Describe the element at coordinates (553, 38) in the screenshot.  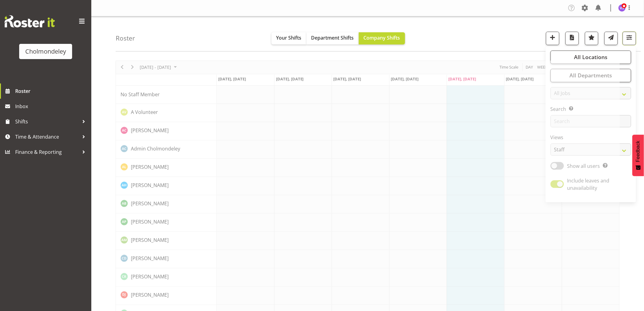
I see `button: Add a new shift` at that location.